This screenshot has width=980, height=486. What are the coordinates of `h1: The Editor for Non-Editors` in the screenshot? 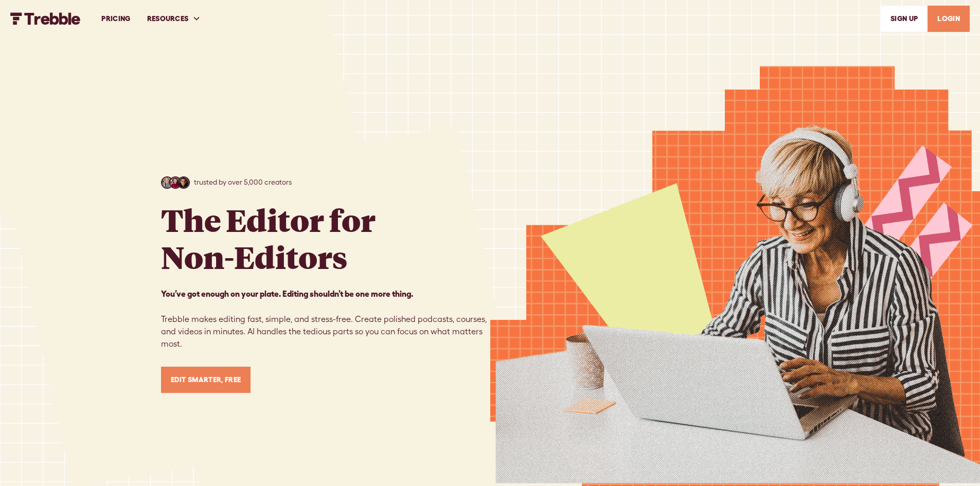 It's located at (268, 238).